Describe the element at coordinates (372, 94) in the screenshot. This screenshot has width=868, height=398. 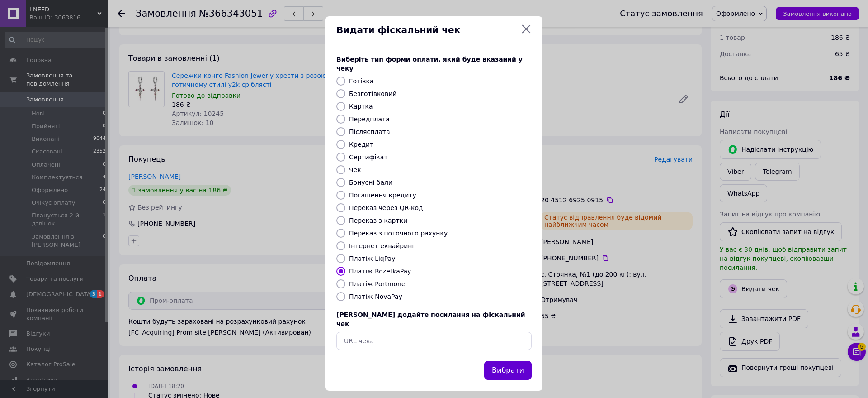
I see `label: Безготівковий` at that location.